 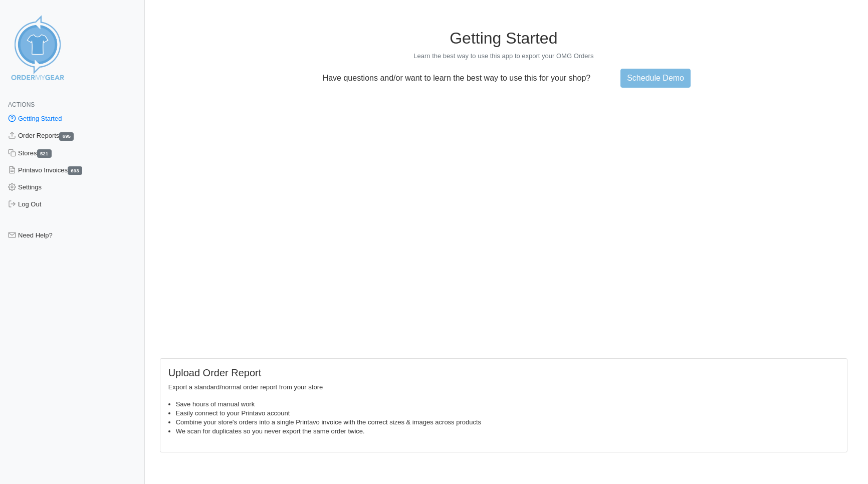 What do you see at coordinates (507, 413) in the screenshot?
I see `li: Easily connect to your Printavo account` at bounding box center [507, 413].